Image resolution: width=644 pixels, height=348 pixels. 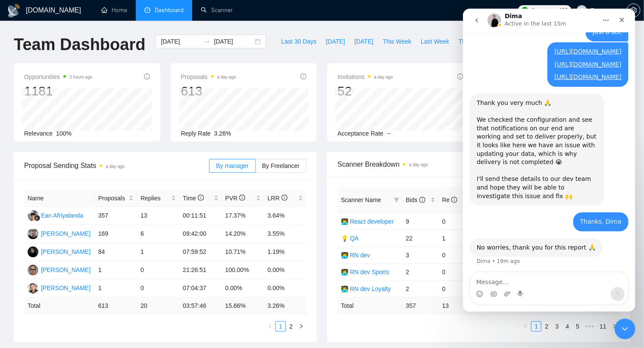 What do you see at coordinates (180, 41) in the screenshot?
I see `input: Start date` at bounding box center [180, 41].